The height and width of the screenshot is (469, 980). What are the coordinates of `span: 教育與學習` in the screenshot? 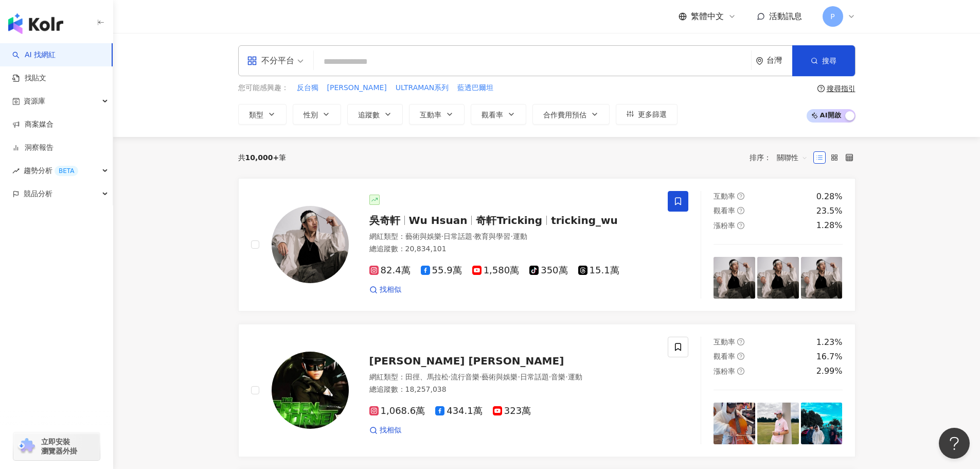 It's located at (492, 236).